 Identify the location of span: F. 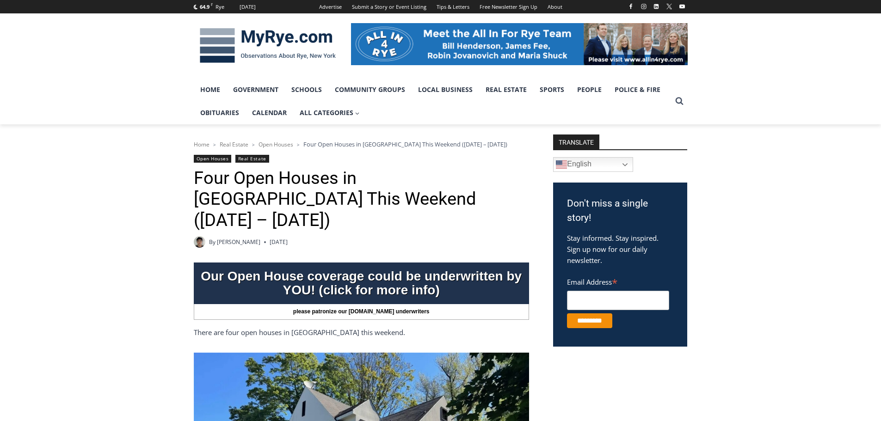
(212, 4).